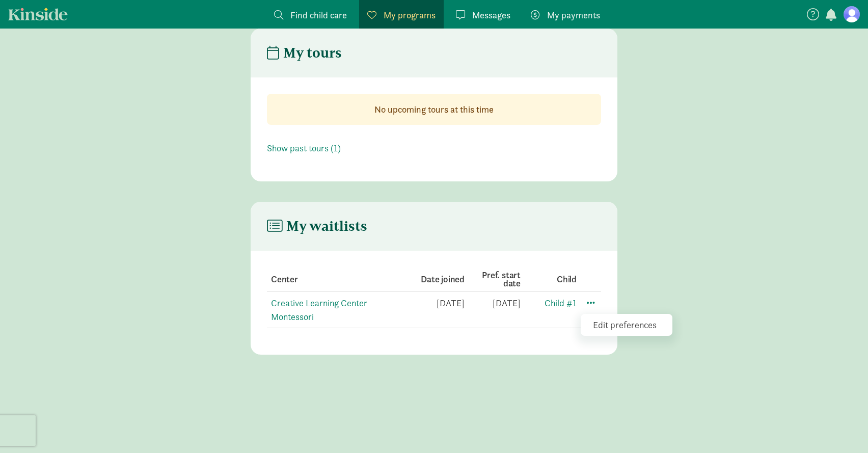  Describe the element at coordinates (409, 14) in the screenshot. I see `span: My programs` at that location.